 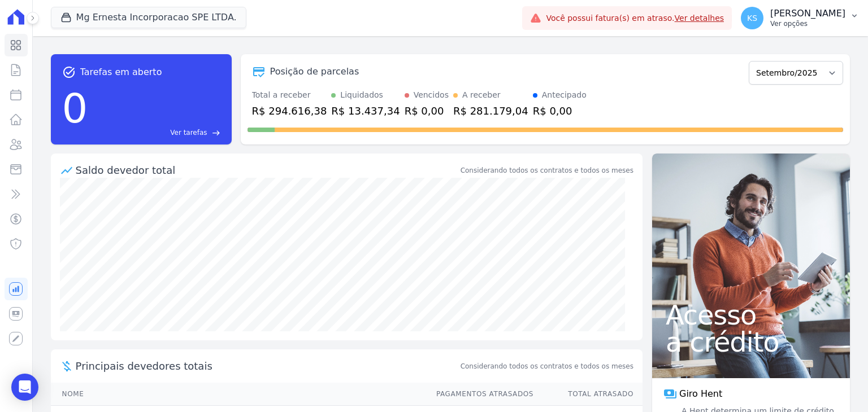 What do you see at coordinates (751, 315) in the screenshot?
I see `span: Acesso` at bounding box center [751, 315].